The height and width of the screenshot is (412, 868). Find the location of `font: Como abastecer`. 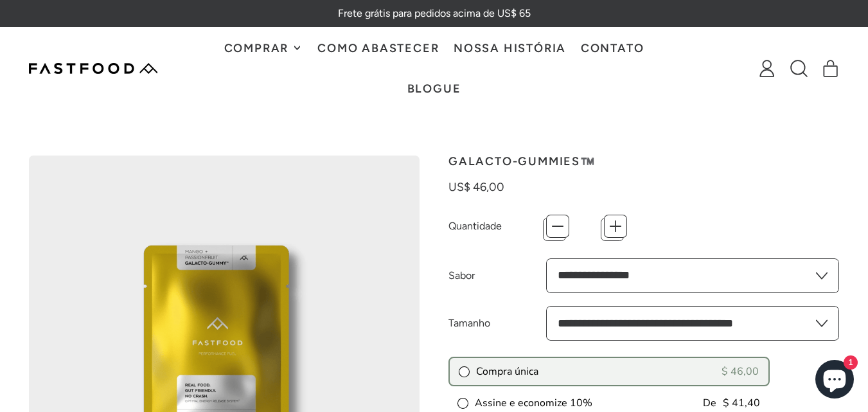

font: Como abastecer is located at coordinates (378, 48).